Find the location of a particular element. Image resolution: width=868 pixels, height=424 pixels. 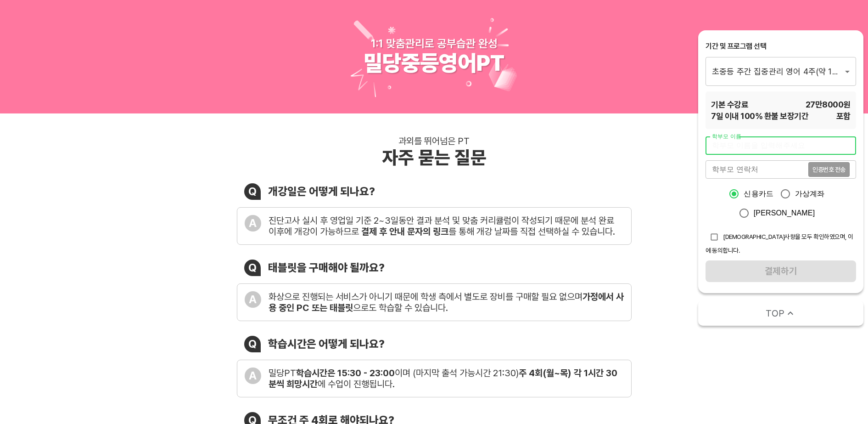

span: 7 일 이내 100% 환불 보장기간 is located at coordinates (760, 116).